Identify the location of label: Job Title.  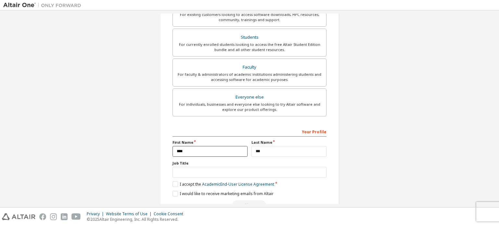
(249, 163).